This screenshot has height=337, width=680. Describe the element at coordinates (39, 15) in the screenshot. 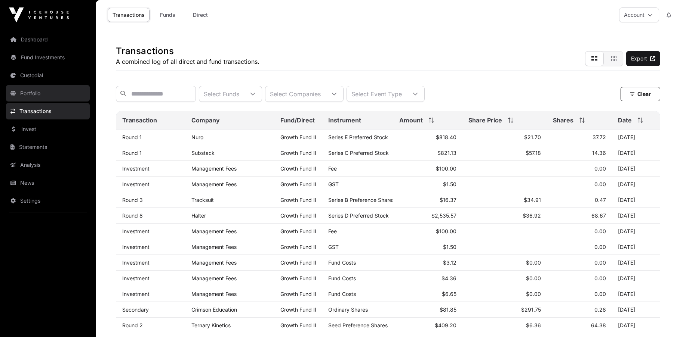

I see `img: Icehouse Ventures Logo` at that location.